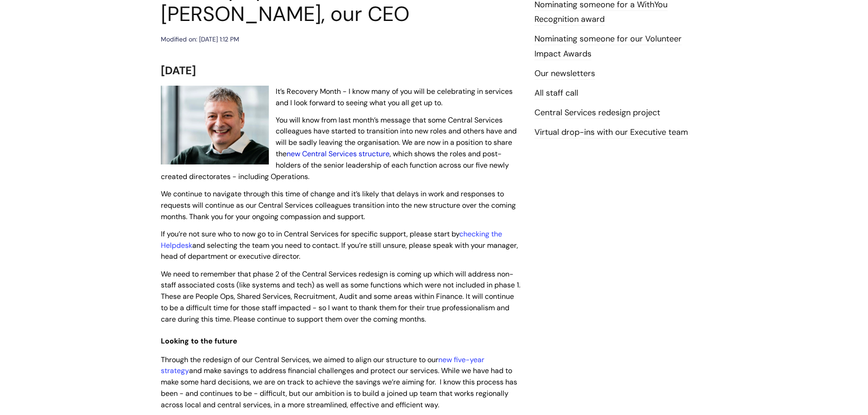  I want to click on a: Virtual drop-ins with our Executive team, so click(611, 133).